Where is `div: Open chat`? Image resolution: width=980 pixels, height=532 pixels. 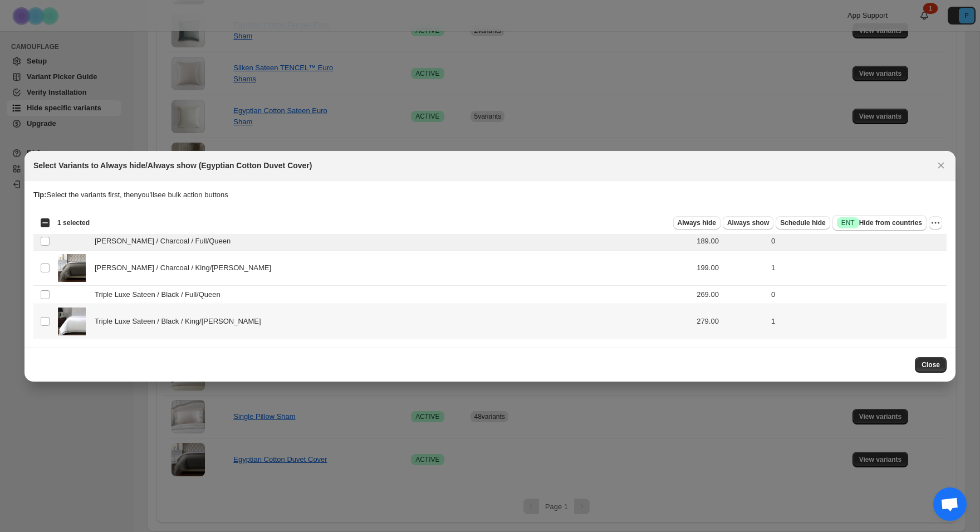 div: Open chat is located at coordinates (950, 505).